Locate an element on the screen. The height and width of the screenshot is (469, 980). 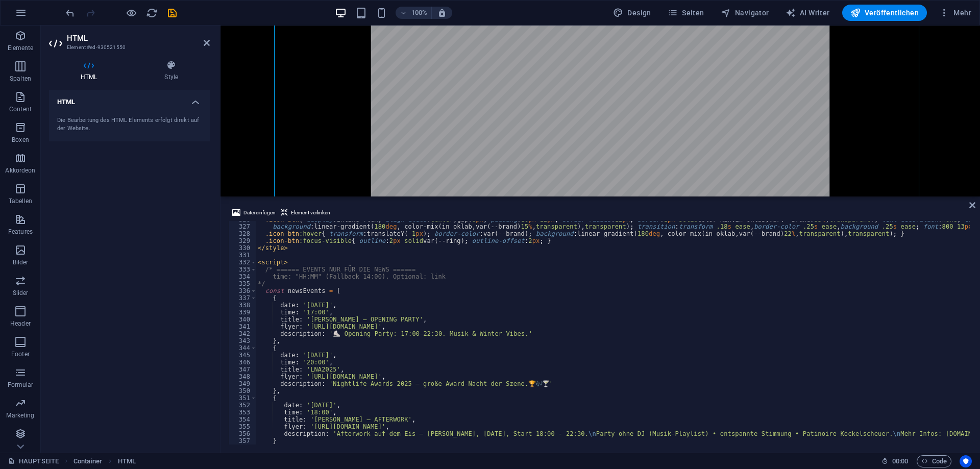
h6: 100% is located at coordinates (419, 13).